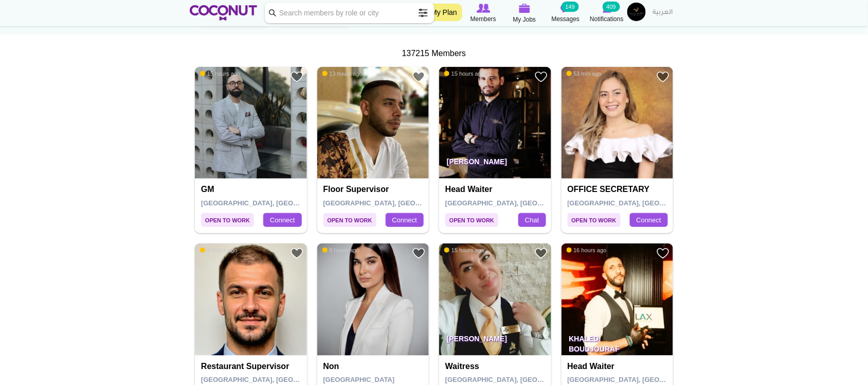 The width and height of the screenshot is (868, 385). I want to click on h4: Restaurant supervisor, so click(252, 367).